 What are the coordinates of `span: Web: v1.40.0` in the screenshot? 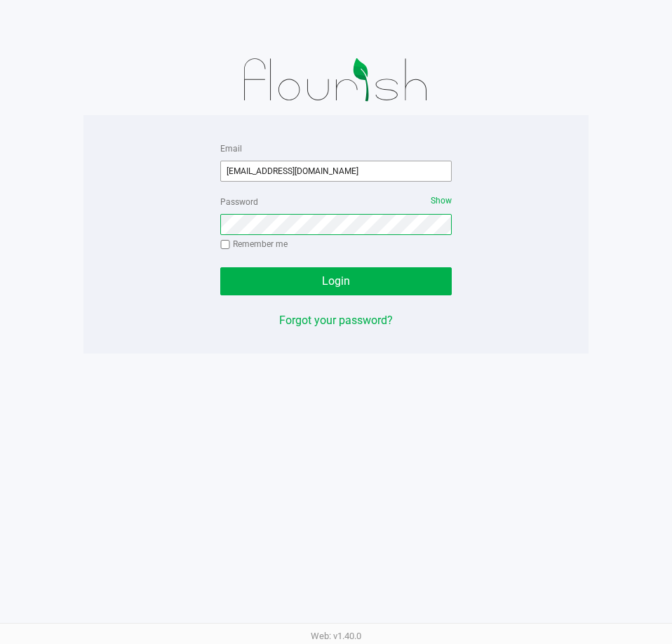 It's located at (336, 635).